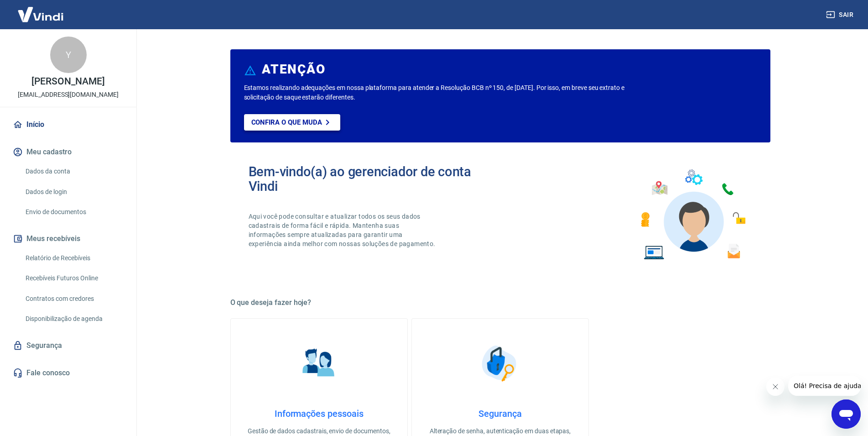 The height and width of the screenshot is (436, 868). Describe the element at coordinates (500, 363) in the screenshot. I see `img: Segurança` at that location.